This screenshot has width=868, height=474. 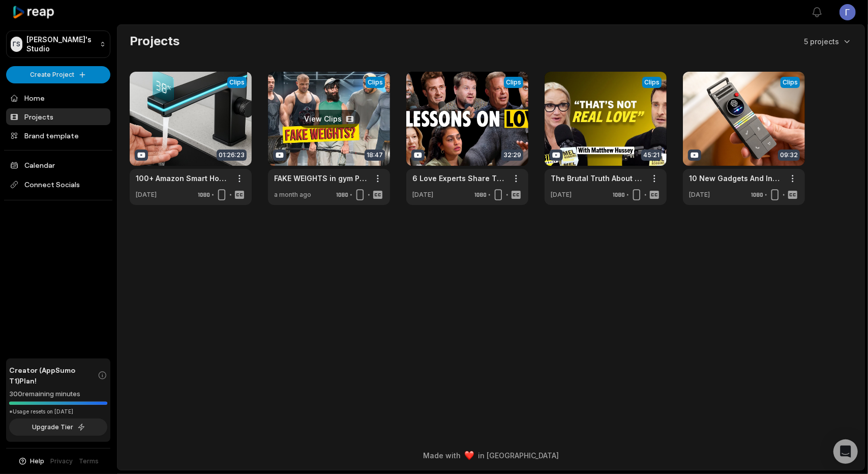 I want to click on span: Creator (AppSumo T1) Plan!, so click(x=53, y=376).